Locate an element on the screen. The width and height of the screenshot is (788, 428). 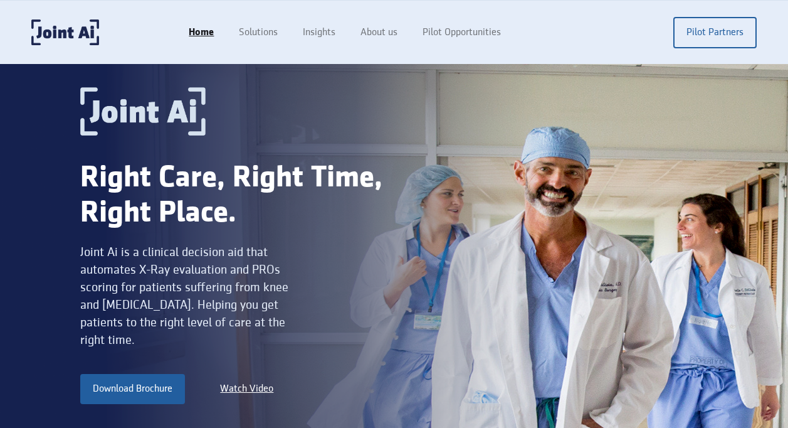
a: home is located at coordinates (65, 32).